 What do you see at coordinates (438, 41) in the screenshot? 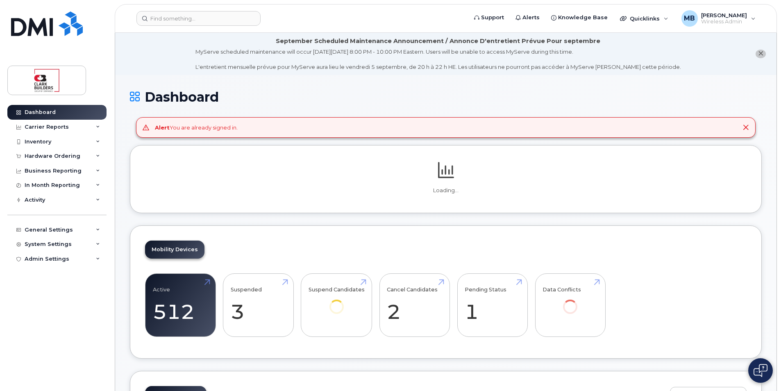
I see `div: September Scheduled Maintenance Announcement / Annonce D'entretient Prévue Pour septembre` at bounding box center [438, 41].